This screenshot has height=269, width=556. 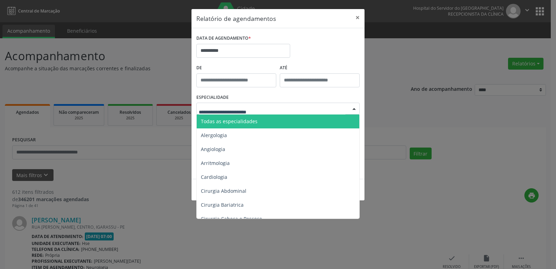 I want to click on label: ESPECIALIDADE, so click(x=212, y=97).